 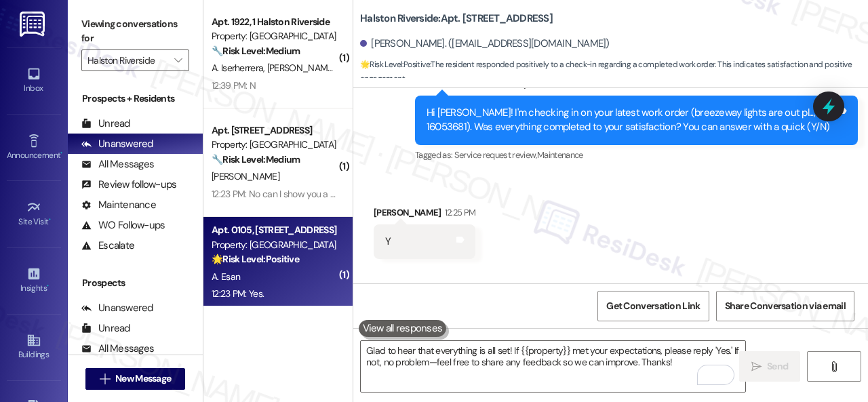 What do you see at coordinates (129, 184) in the screenshot?
I see `div: Review follow-ups` at bounding box center [129, 184].